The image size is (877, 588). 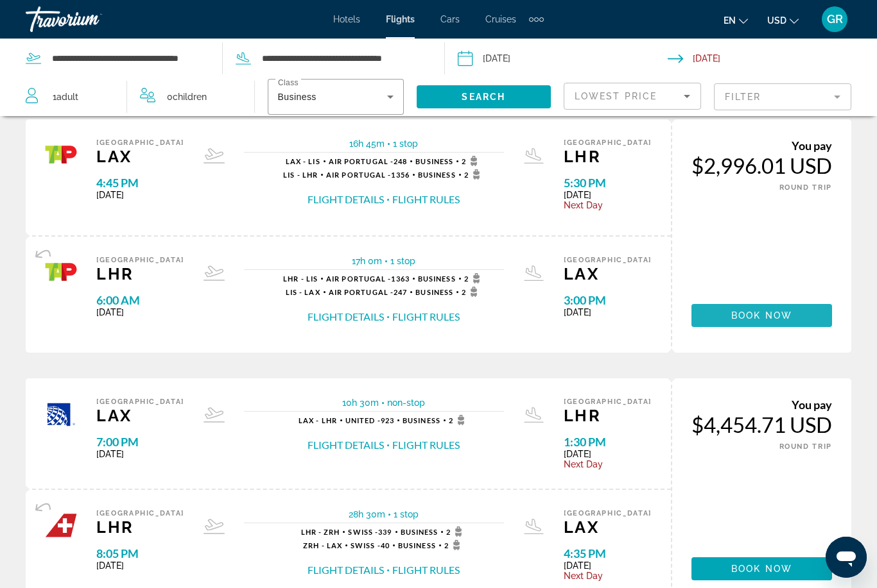 What do you see at coordinates (501, 19) in the screenshot?
I see `span: Cruises` at bounding box center [501, 19].